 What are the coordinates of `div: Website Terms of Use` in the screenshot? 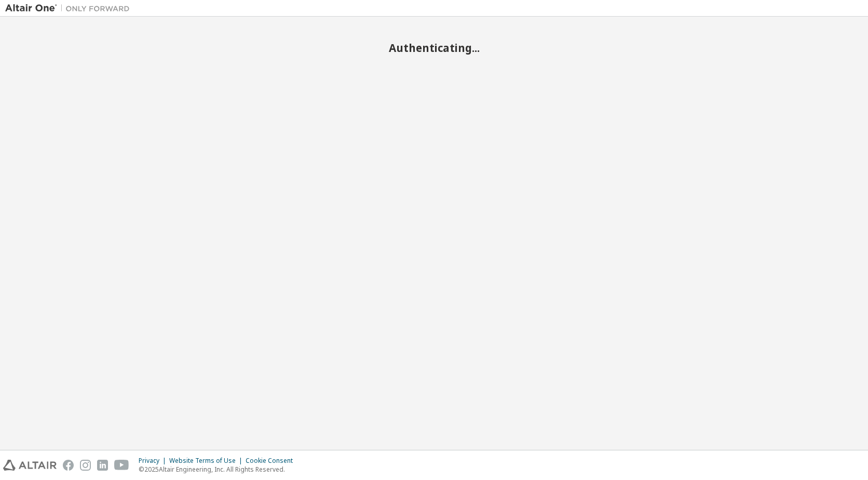 It's located at (208, 461).